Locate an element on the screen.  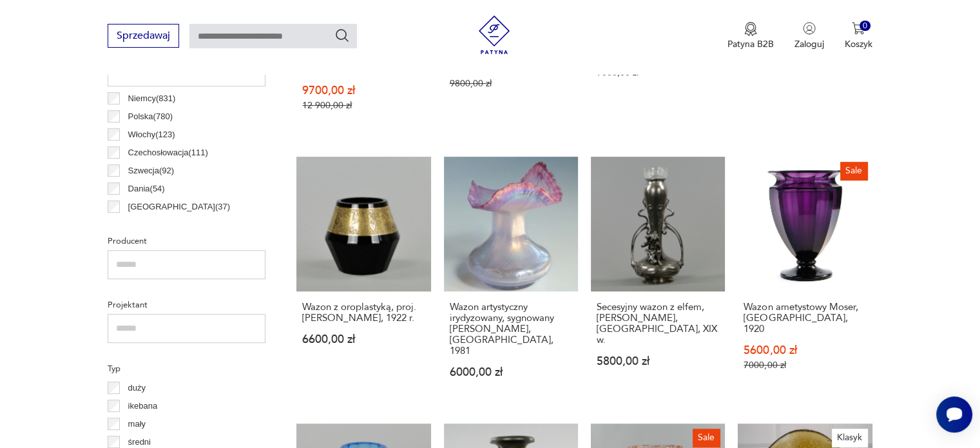
button: Patyna B2B is located at coordinates (751, 36).